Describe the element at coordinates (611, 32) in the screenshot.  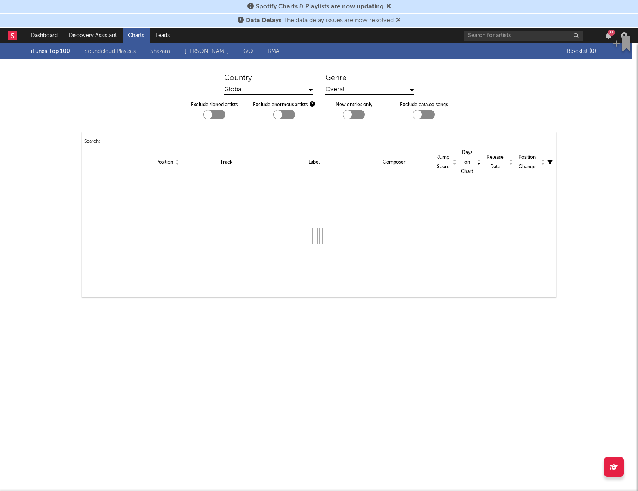
I see `div: 23` at that location.